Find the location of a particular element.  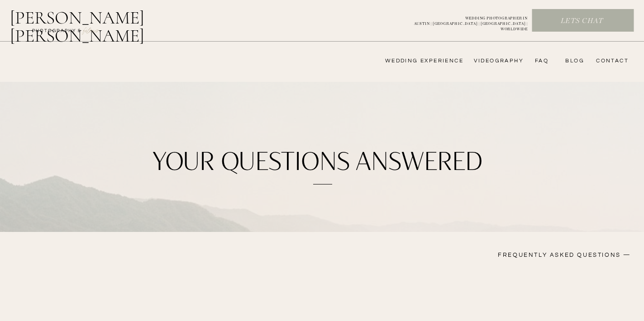

nav: bLog is located at coordinates (573, 61).